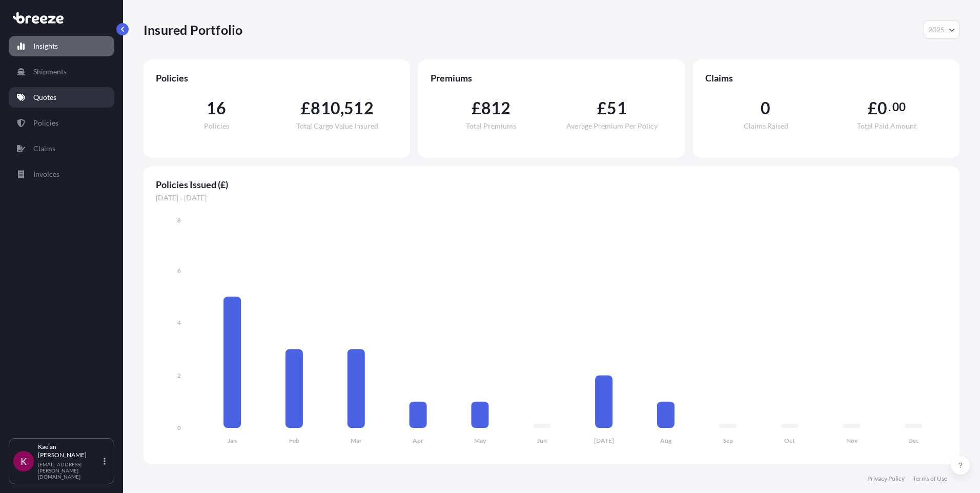 This screenshot has width=980, height=493. What do you see at coordinates (612, 126) in the screenshot?
I see `span: Average Premium Per Policy` at bounding box center [612, 126].